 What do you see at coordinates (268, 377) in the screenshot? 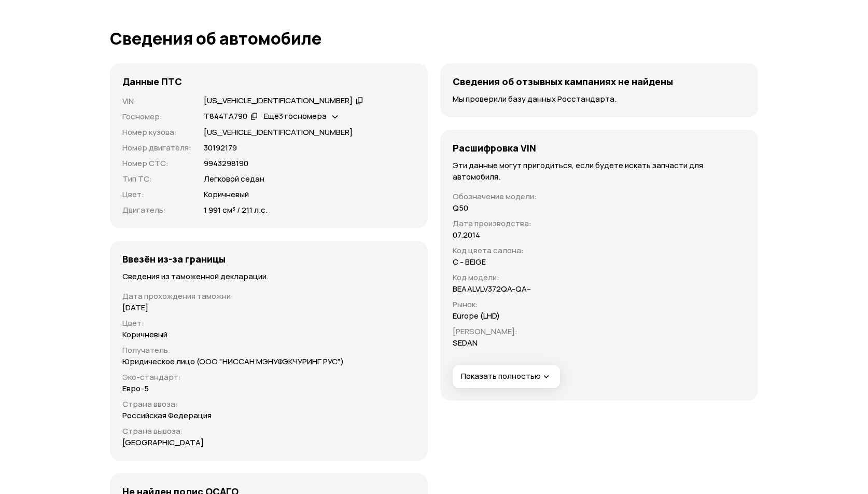
I see `p: Эко-стандарт :` at bounding box center [268, 377].